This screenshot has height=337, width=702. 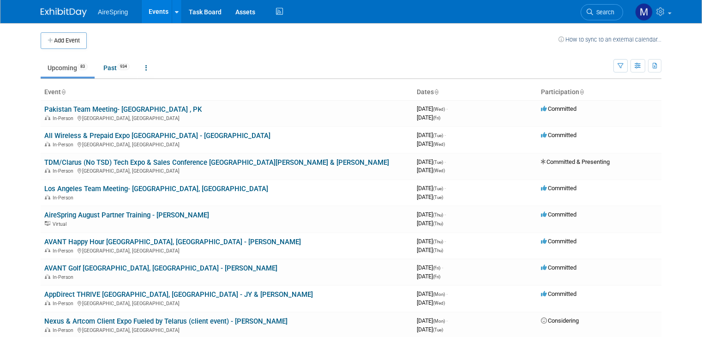 What do you see at coordinates (575, 162) in the screenshot?
I see `span: Committed & Presenting` at bounding box center [575, 162].